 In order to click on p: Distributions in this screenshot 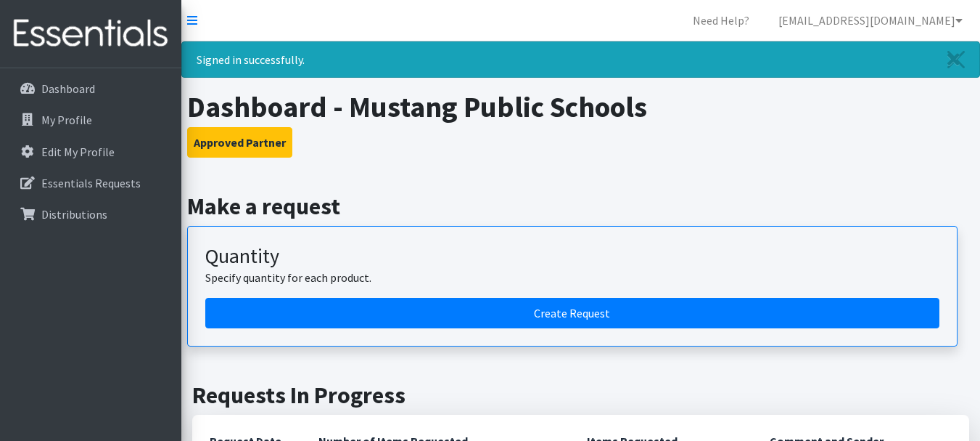, I will do `click(74, 214)`.